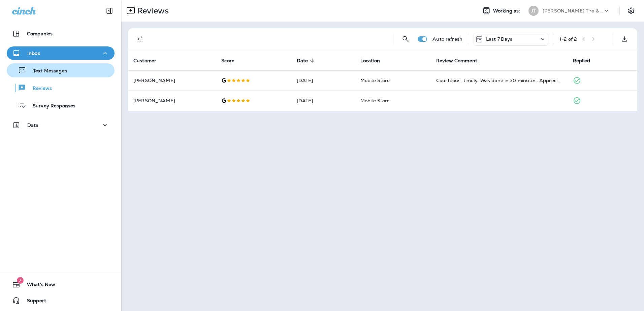 The height and width of the screenshot is (311, 644). What do you see at coordinates (46, 71) in the screenshot?
I see `p: Text Messages` at bounding box center [46, 71].